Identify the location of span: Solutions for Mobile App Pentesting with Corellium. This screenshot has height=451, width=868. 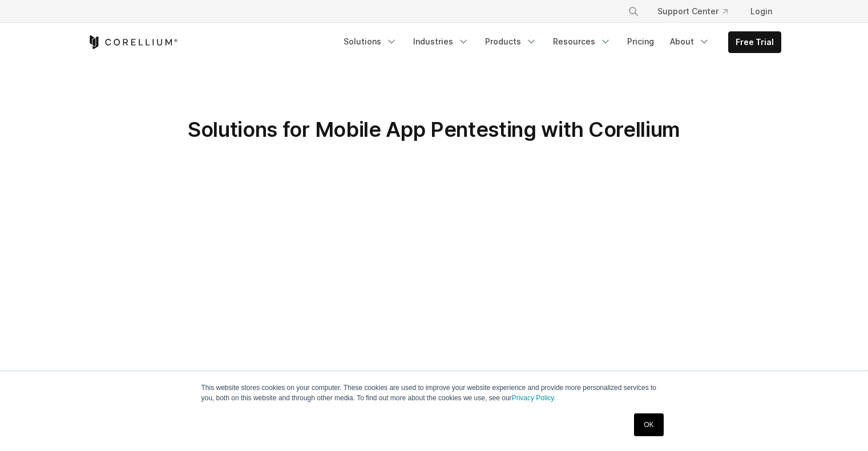
(434, 130).